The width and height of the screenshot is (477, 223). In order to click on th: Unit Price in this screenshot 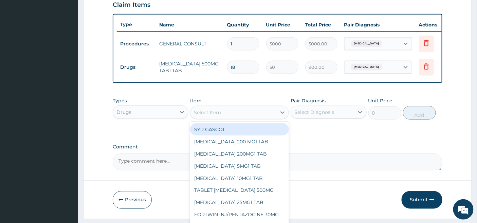, I will do `click(282, 25)`.